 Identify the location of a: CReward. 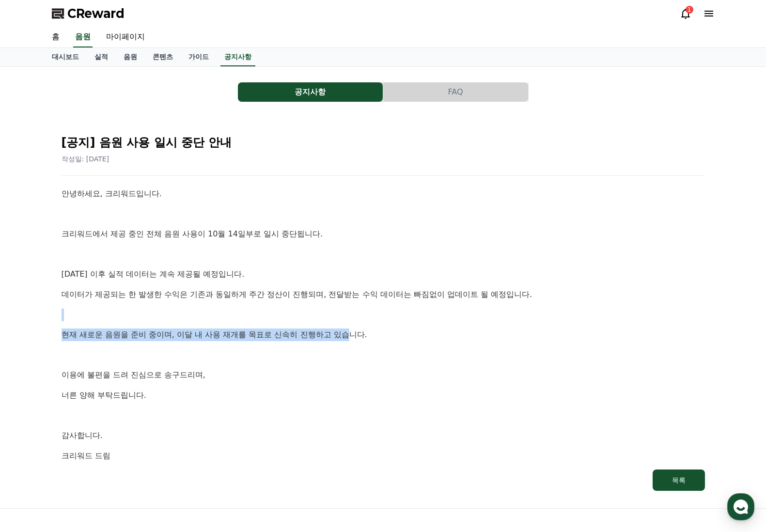
(88, 13).